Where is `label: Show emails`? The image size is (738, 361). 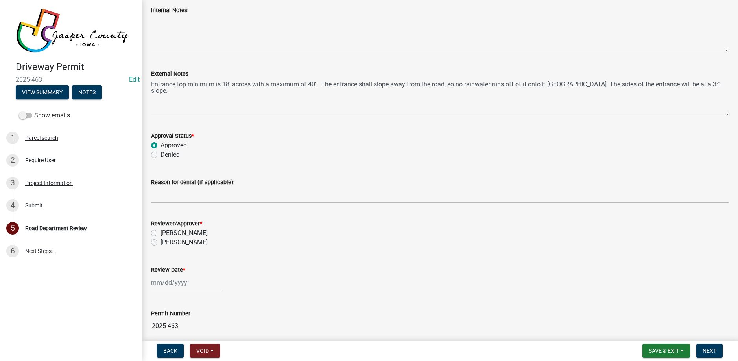 label: Show emails is located at coordinates (44, 116).